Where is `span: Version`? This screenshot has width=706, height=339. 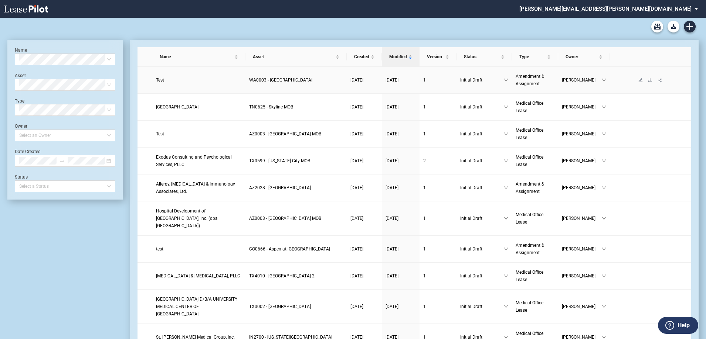
span: Version is located at coordinates (435, 57).